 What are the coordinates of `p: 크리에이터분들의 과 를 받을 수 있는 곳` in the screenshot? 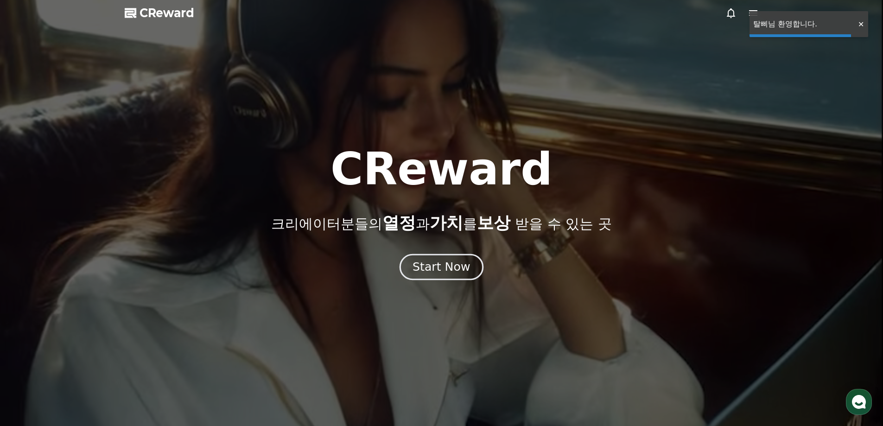 It's located at (441, 223).